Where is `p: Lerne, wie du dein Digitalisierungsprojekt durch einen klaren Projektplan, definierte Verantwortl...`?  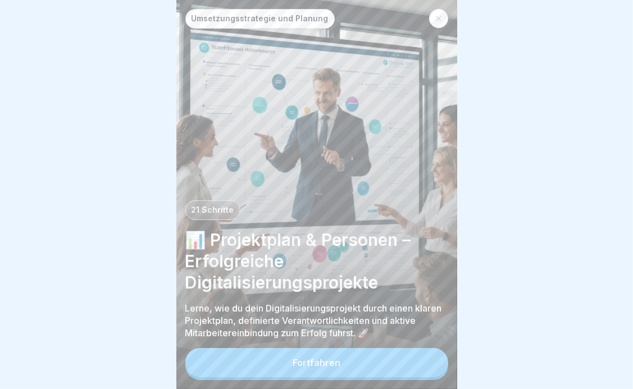
p: Lerne, wie du dein Digitalisierungsprojekt durch einen klaren Projektplan, definierte Verantwortl... is located at coordinates (317, 321).